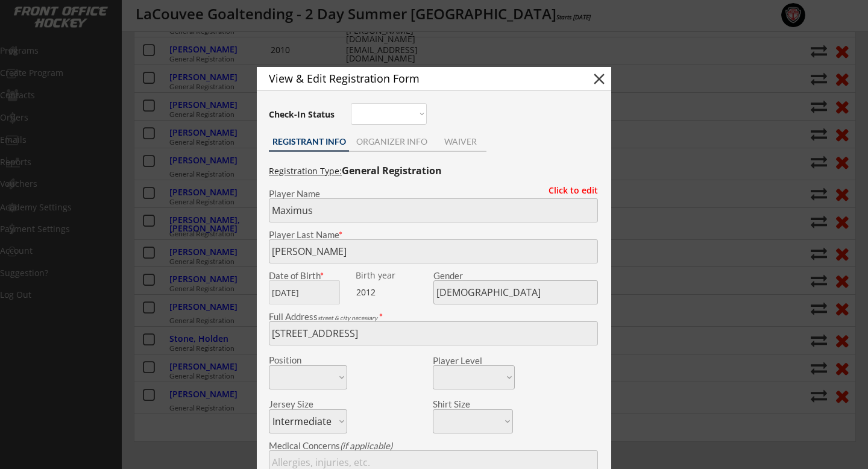  Describe the element at coordinates (305, 171) in the screenshot. I see `u: Registration Type:` at that location.